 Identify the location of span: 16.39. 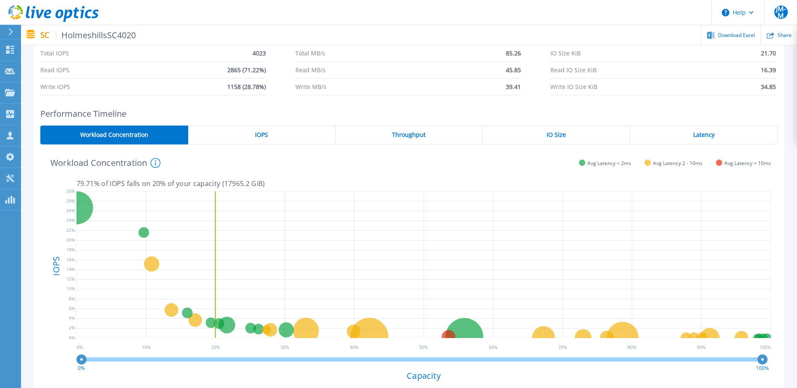
(769, 70).